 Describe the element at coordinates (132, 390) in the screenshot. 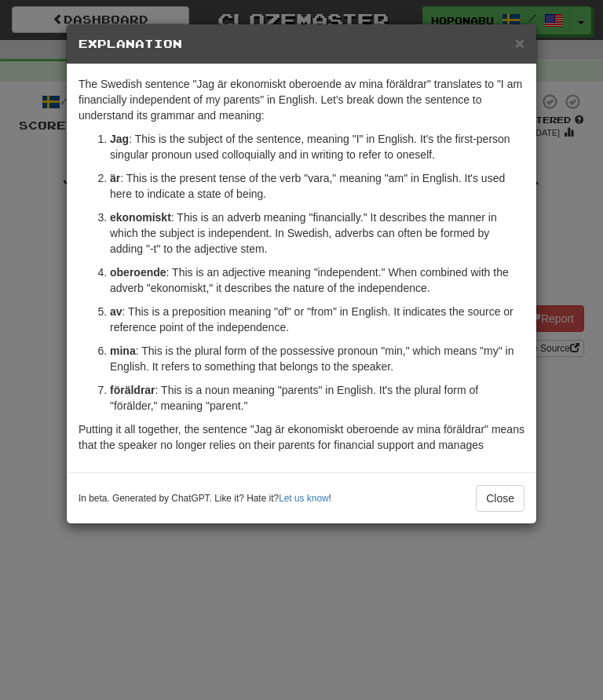

I see `strong: föräldrar` at that location.